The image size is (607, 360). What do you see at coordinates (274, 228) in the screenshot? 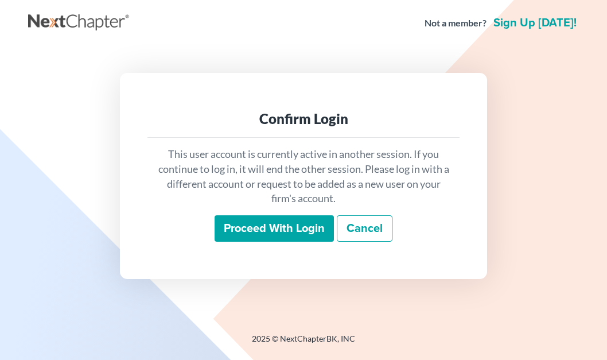
I see `input: Proceed with login` at bounding box center [274, 228].